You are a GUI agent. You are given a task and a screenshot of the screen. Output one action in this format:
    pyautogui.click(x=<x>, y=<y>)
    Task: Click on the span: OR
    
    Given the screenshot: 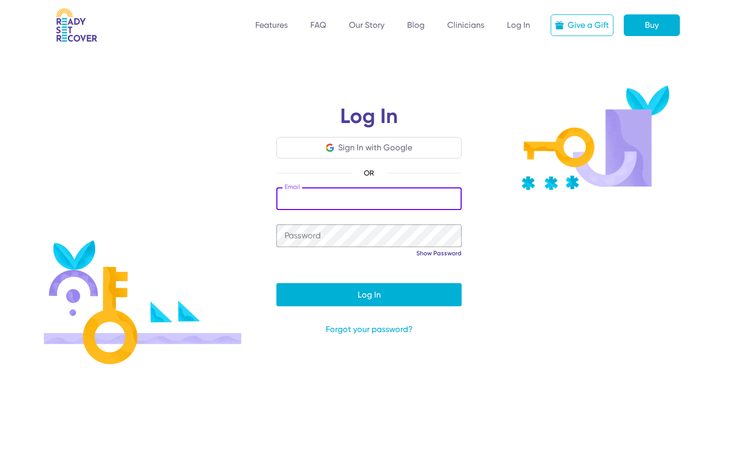 What is the action you would take?
    pyautogui.click(x=369, y=173)
    